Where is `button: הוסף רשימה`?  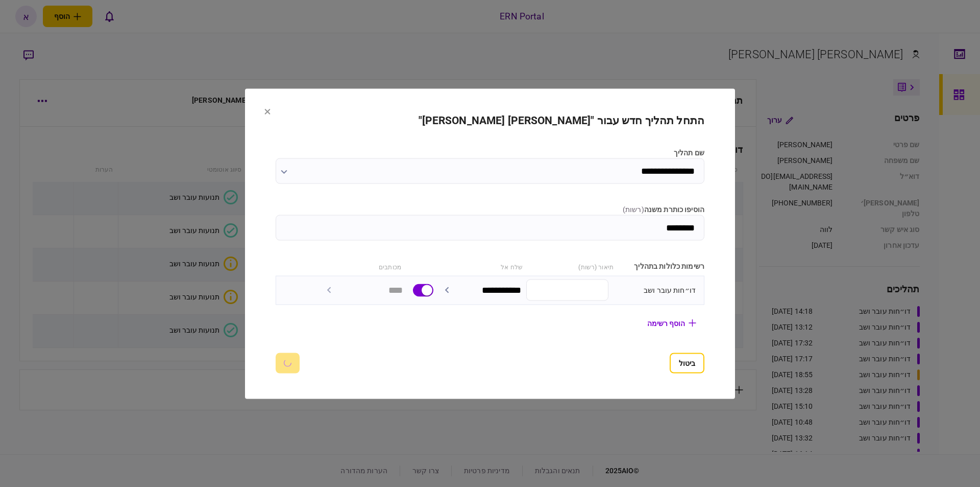
button: הוסף רשימה is located at coordinates (672, 323).